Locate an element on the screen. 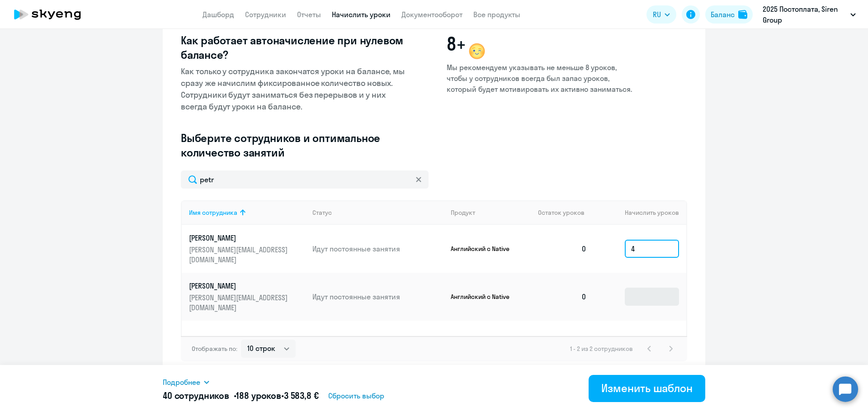 The image size is (868, 412). input: Поиск по имени, email, продукту или статусу is located at coordinates (305, 180).